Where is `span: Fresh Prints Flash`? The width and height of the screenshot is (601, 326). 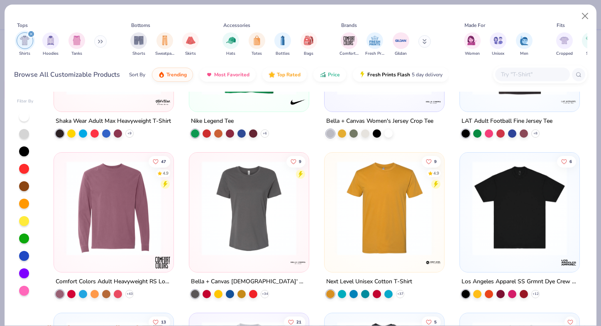 span: Fresh Prints Flash is located at coordinates (389, 75).